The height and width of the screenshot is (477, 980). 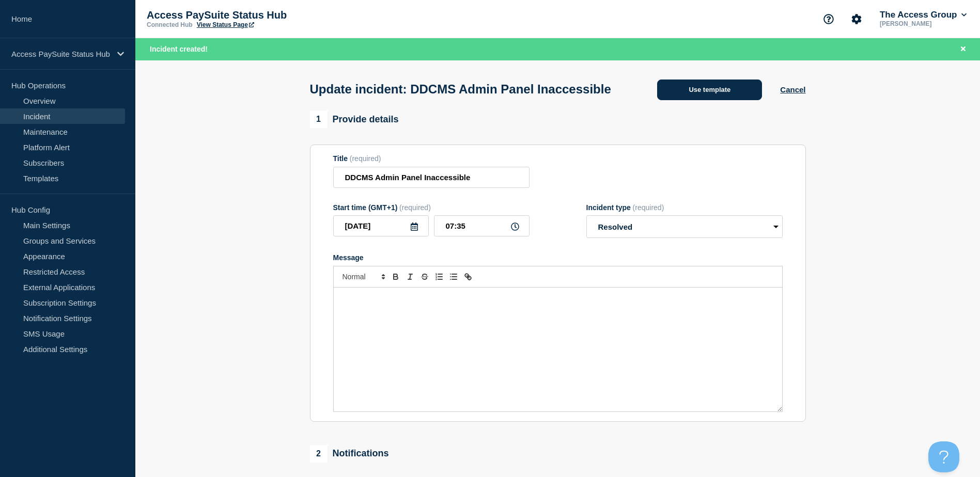 What do you see at coordinates (482, 226) in the screenshot?
I see `input: HH:MM` at bounding box center [482, 226].